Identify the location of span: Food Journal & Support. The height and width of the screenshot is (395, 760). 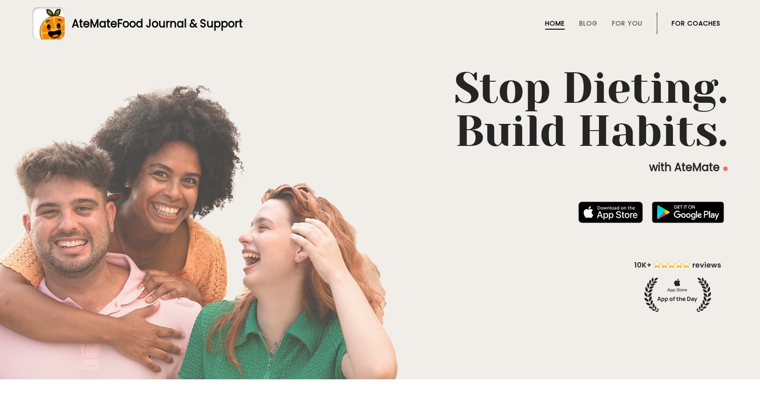
(180, 23).